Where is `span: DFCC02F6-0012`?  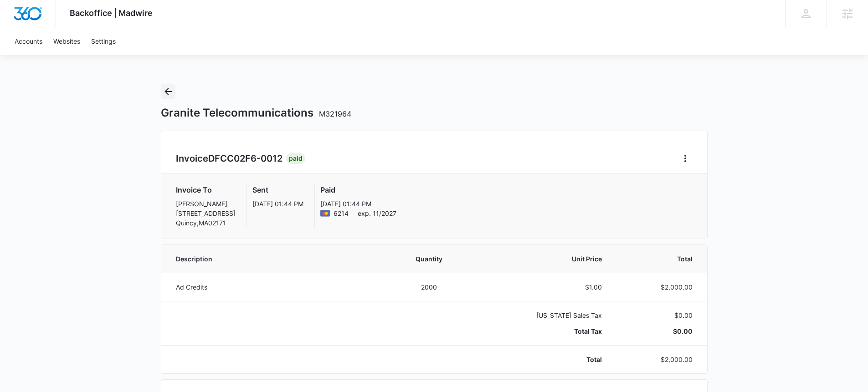
span: DFCC02F6-0012 is located at coordinates (245, 159).